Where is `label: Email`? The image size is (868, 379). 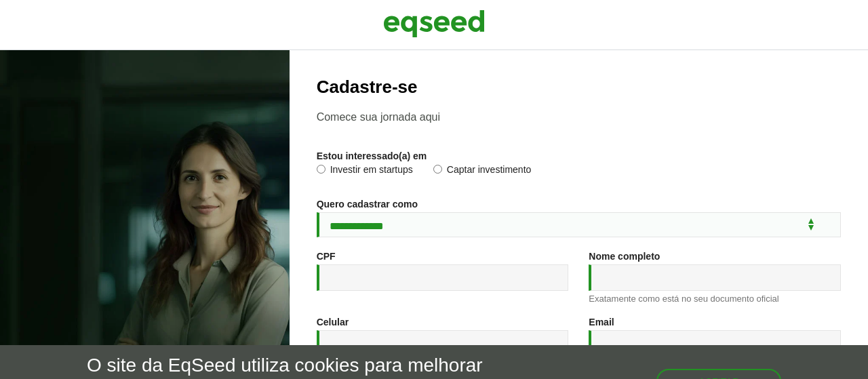 label: Email is located at coordinates (601, 322).